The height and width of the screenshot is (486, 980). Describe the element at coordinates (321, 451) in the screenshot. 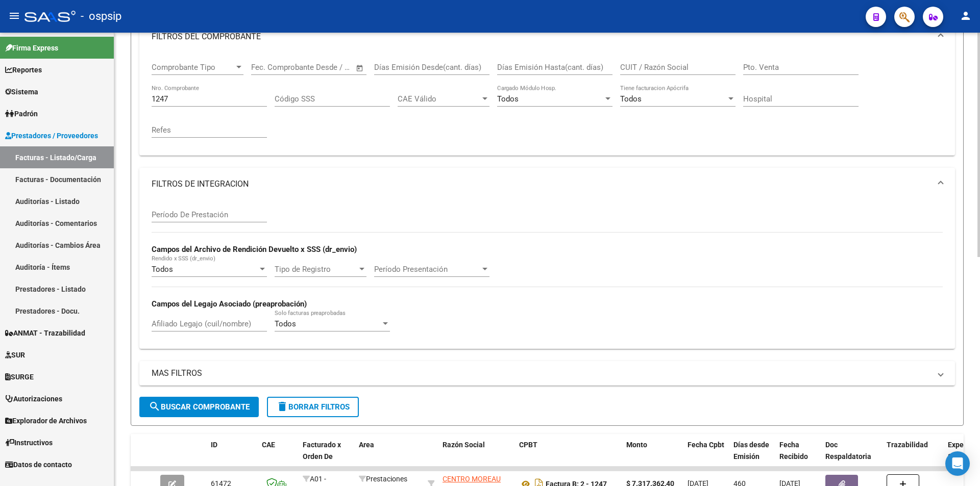

I see `span: Facturado x Orden De` at that location.